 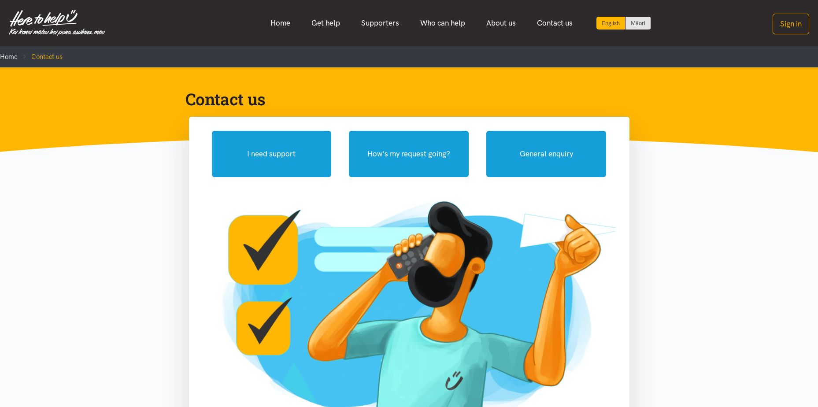 I want to click on a: Contact us, so click(x=555, y=23).